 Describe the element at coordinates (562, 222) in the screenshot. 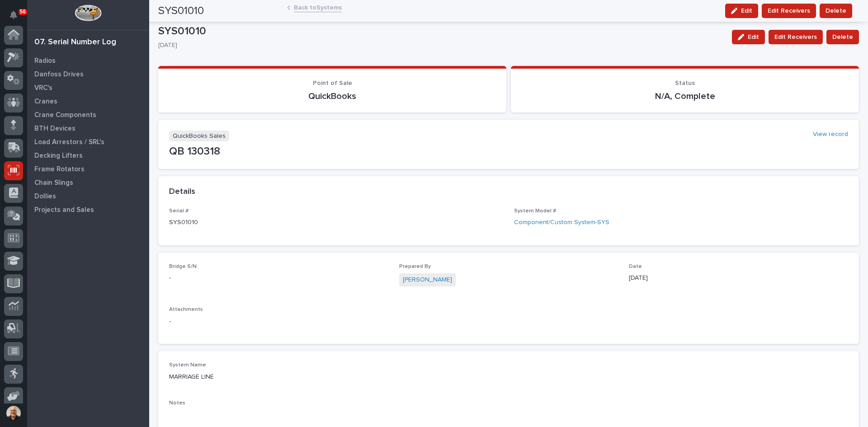

I see `a: Component/Custom System-SYS` at that location.